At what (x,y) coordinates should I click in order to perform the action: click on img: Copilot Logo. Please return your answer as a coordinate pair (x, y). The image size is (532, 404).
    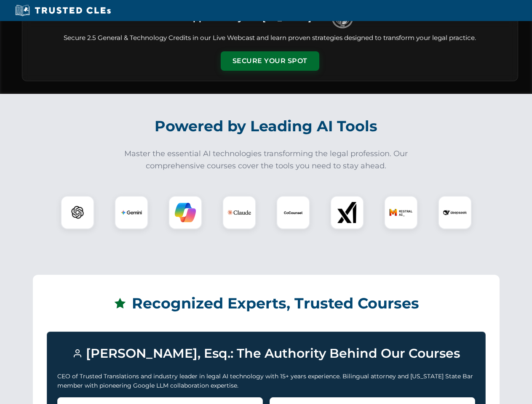
    Looking at the image, I should click on (185, 212).